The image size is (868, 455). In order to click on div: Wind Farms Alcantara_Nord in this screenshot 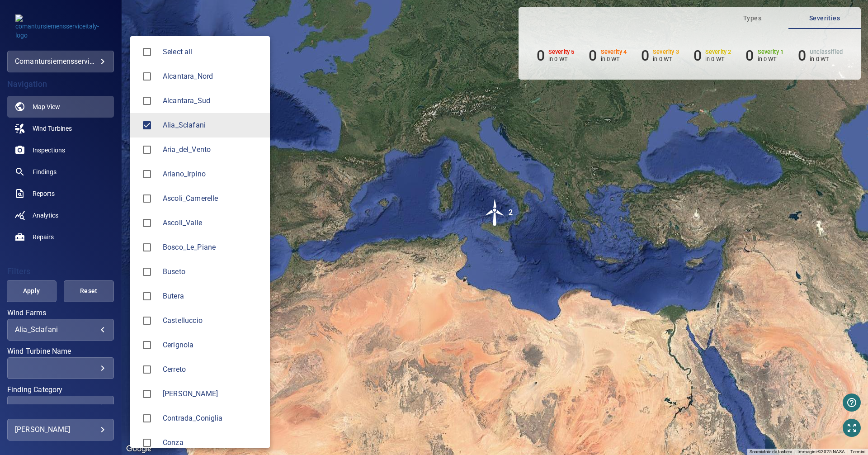, I will do `click(212, 76)`.